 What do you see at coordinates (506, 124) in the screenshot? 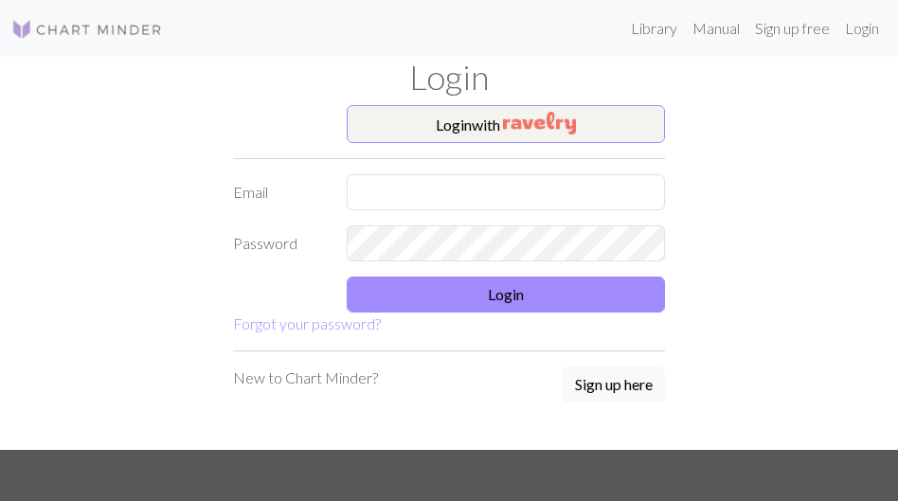
I see `button: Loginwith` at bounding box center [506, 124].